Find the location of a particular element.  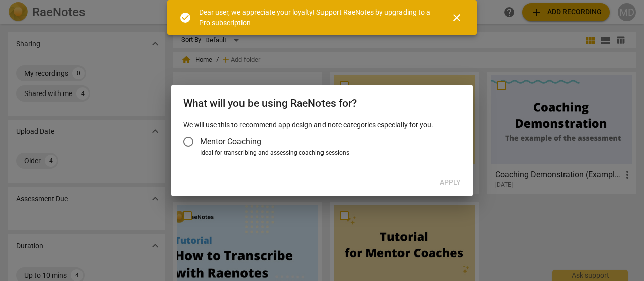

div: Dear user, we appreciate your loyalty! Support RaeNotes by upgrading to a is located at coordinates (316, 17).